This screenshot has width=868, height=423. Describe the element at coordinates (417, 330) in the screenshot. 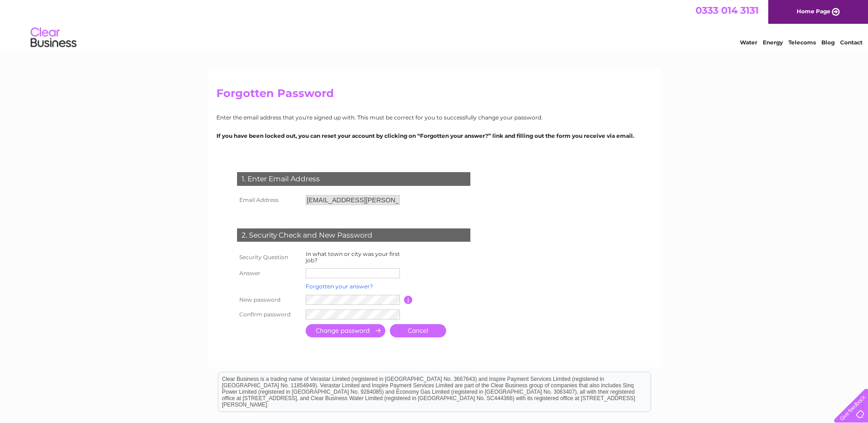

I see `a: Cancel` at that location.